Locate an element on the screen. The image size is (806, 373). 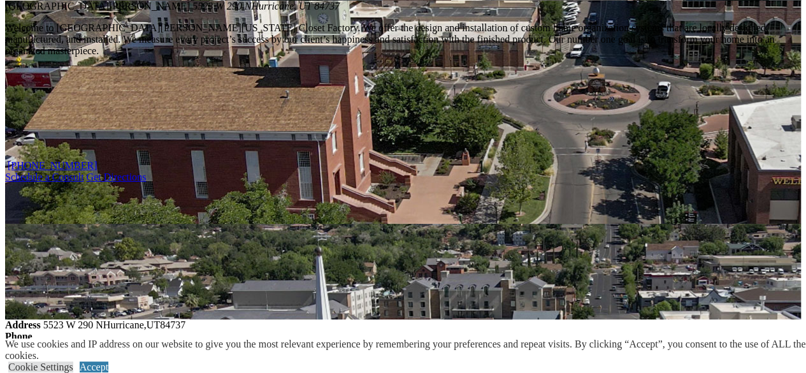
strong: Address is located at coordinates (23, 324).